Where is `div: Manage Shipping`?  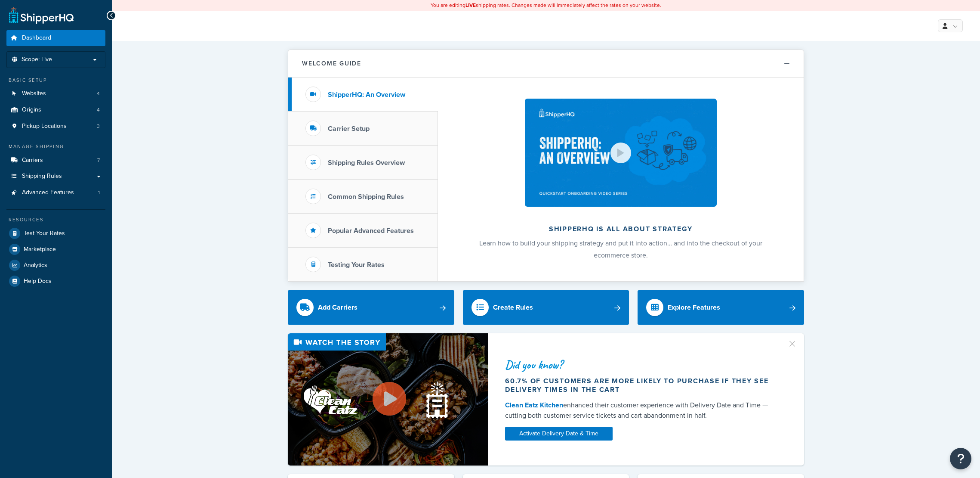 div: Manage Shipping is located at coordinates (56, 146).